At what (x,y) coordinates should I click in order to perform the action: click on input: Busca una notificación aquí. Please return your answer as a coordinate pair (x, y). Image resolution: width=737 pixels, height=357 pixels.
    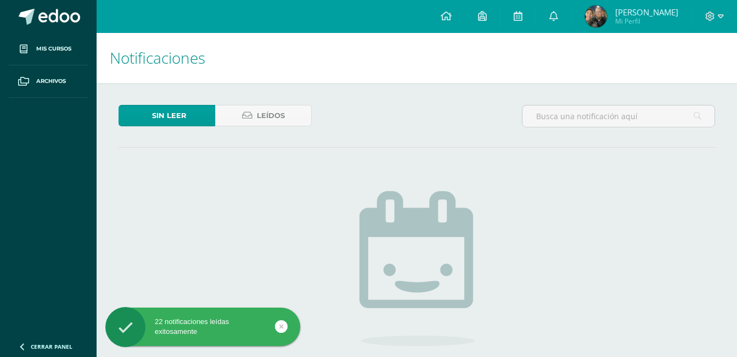
    Looking at the image, I should click on (619, 116).